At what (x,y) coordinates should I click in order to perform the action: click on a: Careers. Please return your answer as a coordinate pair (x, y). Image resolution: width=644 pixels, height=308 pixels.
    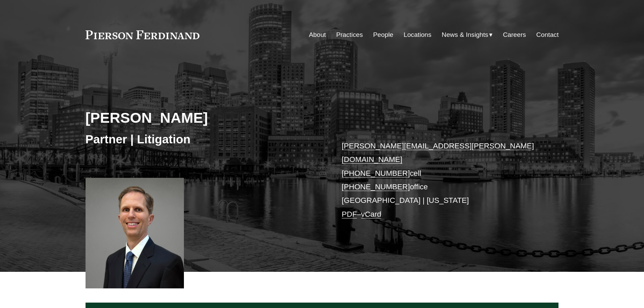
    Looking at the image, I should click on (515, 35).